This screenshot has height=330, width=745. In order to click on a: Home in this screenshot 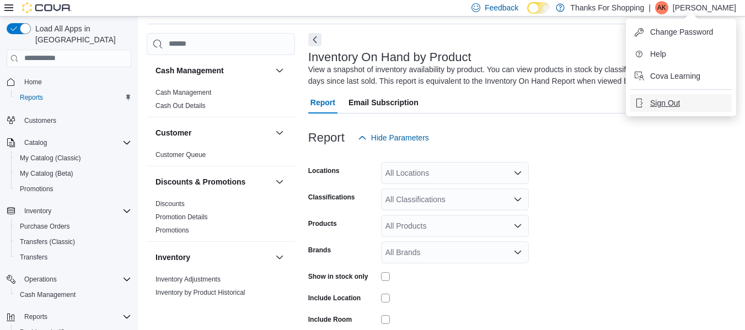, I will do `click(33, 82)`.